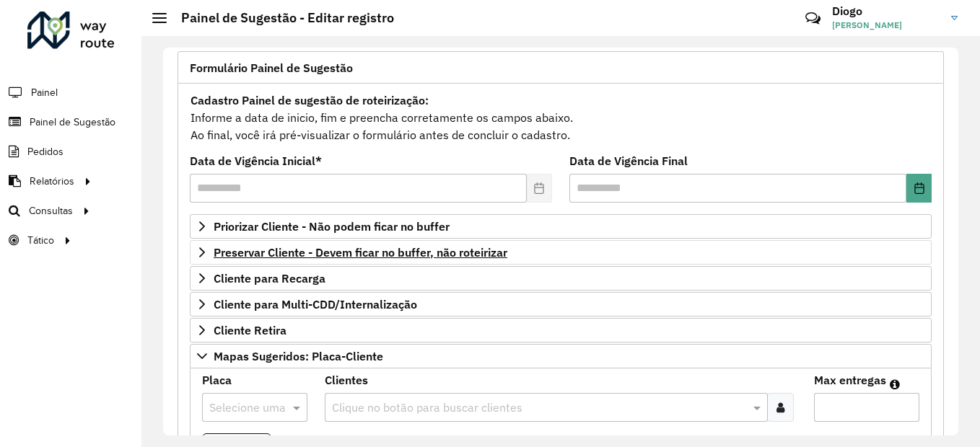 This screenshot has width=980, height=447. What do you see at coordinates (560, 117) in the screenshot?
I see `div: Informe a data de inicio, fim e preencha corretamente os campos abaixo. Ao final, você irá pré-vi...` at bounding box center [560, 117].